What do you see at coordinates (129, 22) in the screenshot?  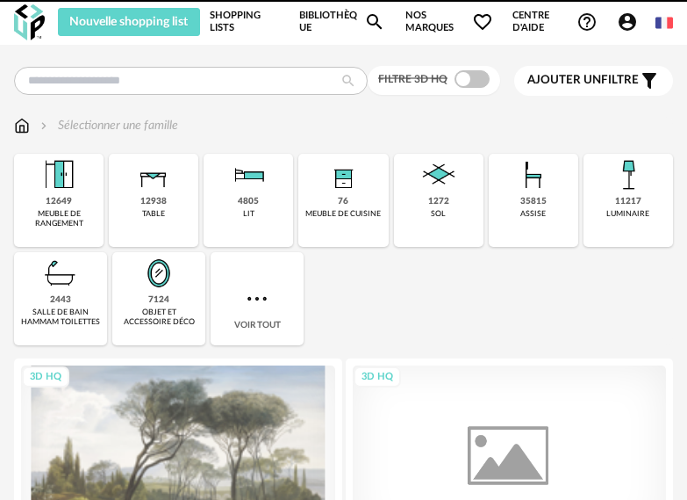 I see `button: Nouvelle shopping list` at bounding box center [129, 22].